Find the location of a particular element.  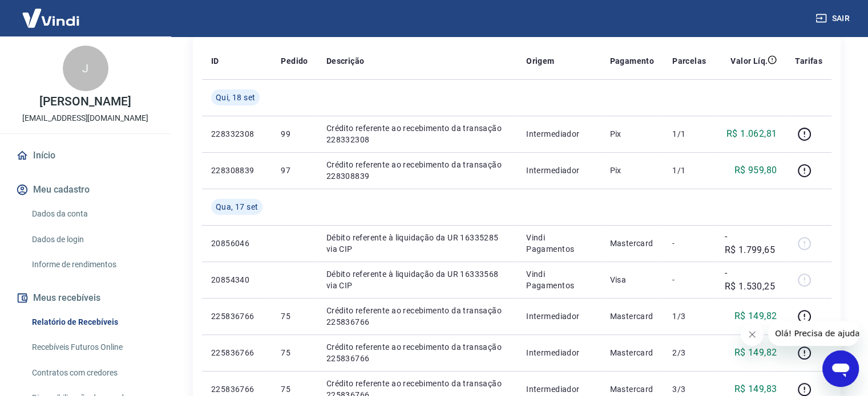

p: 228308839 is located at coordinates (237, 171).